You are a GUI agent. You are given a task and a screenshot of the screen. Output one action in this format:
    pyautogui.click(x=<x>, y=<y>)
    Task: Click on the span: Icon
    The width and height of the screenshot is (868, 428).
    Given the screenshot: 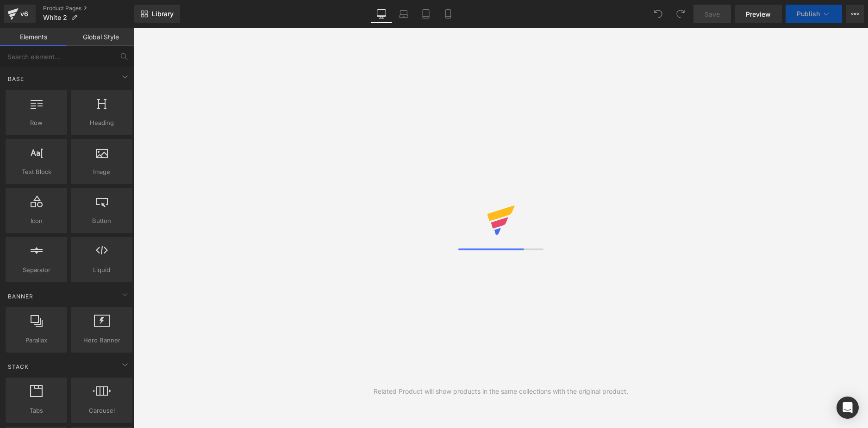 What is the action you would take?
    pyautogui.click(x=36, y=221)
    